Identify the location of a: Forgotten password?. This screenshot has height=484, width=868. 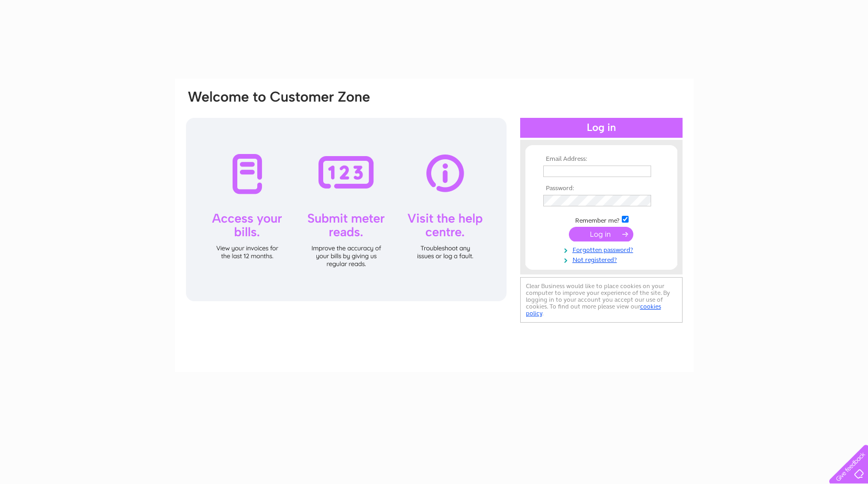
(603, 249).